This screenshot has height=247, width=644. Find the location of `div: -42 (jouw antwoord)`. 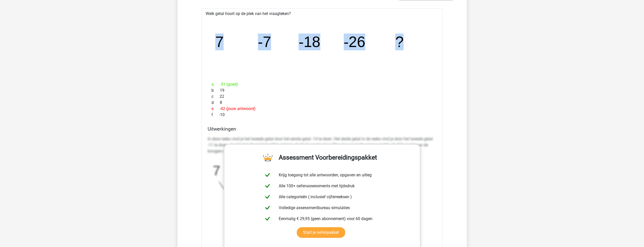

div: -42 (jouw antwoord) is located at coordinates (322, 109).